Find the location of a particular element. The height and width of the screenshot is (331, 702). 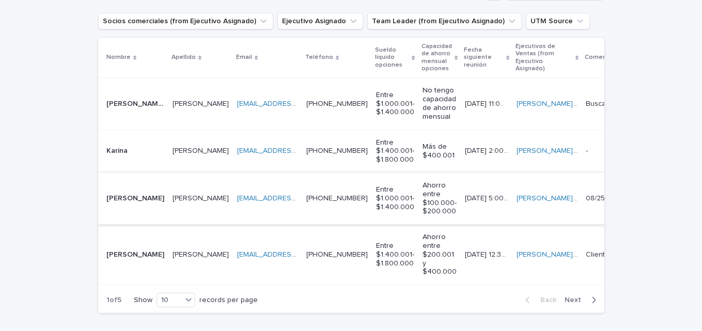

p: records per page is located at coordinates (228, 300).